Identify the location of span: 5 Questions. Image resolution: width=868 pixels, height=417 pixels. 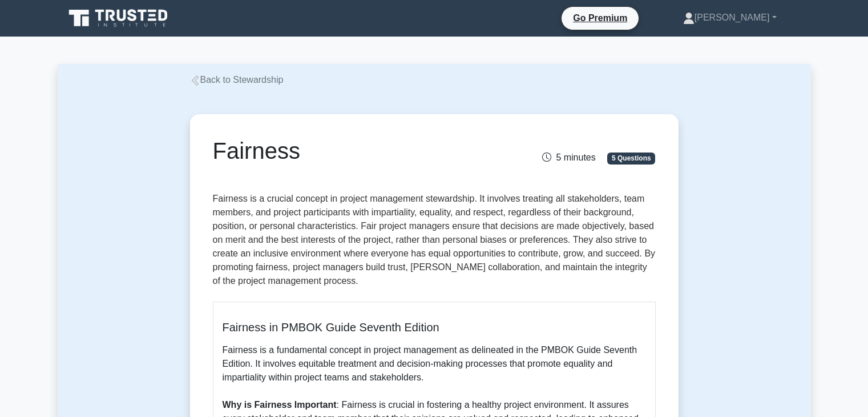
(631, 158).